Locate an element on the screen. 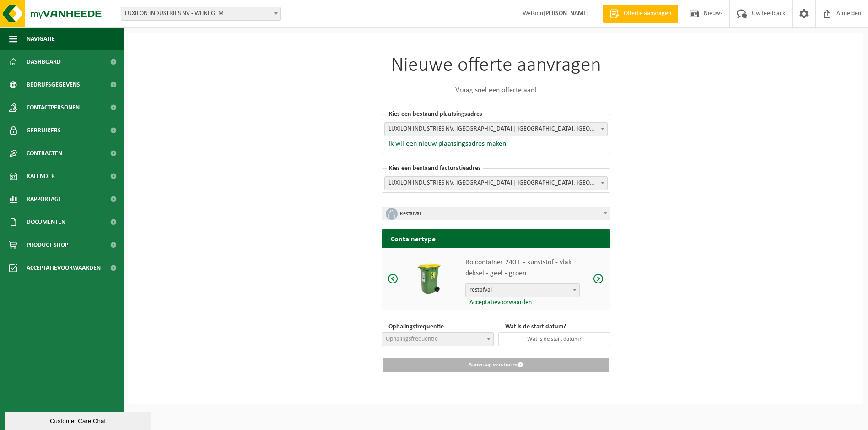 The width and height of the screenshot is (868, 430). span: Acceptatievoorwaarden is located at coordinates (63, 268).